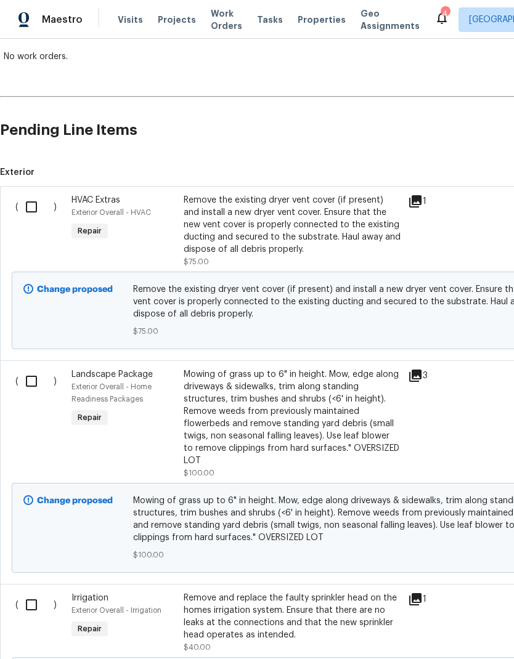 This screenshot has height=659, width=514. Describe the element at coordinates (197, 647) in the screenshot. I see `span: $40.00` at that location.